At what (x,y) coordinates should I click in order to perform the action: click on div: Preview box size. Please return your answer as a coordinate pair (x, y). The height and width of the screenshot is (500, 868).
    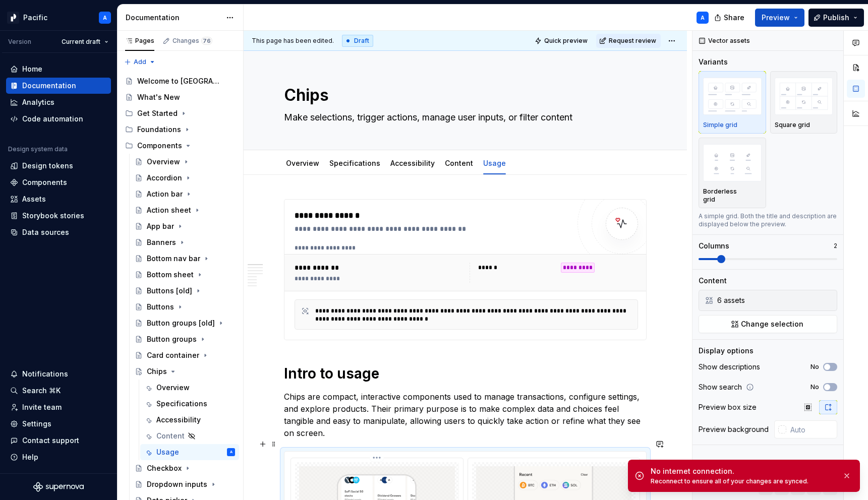
    Looking at the image, I should click on (727, 407).